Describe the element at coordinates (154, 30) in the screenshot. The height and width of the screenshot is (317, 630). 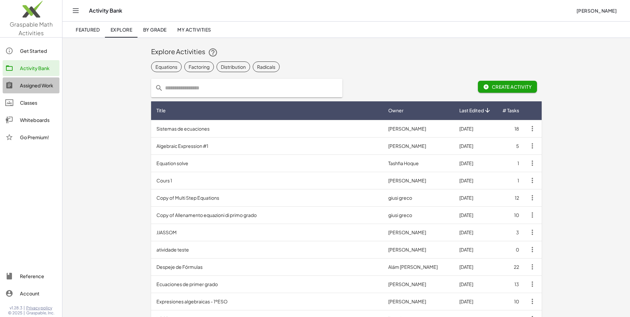
I see `span: By Grade` at that location.